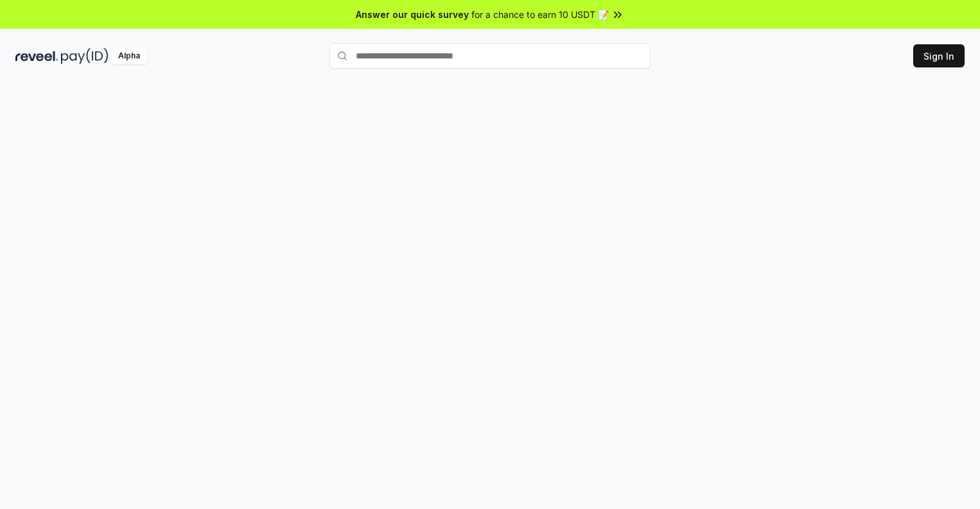 The width and height of the screenshot is (980, 509). Describe the element at coordinates (37, 56) in the screenshot. I see `img: reveel_dark` at that location.